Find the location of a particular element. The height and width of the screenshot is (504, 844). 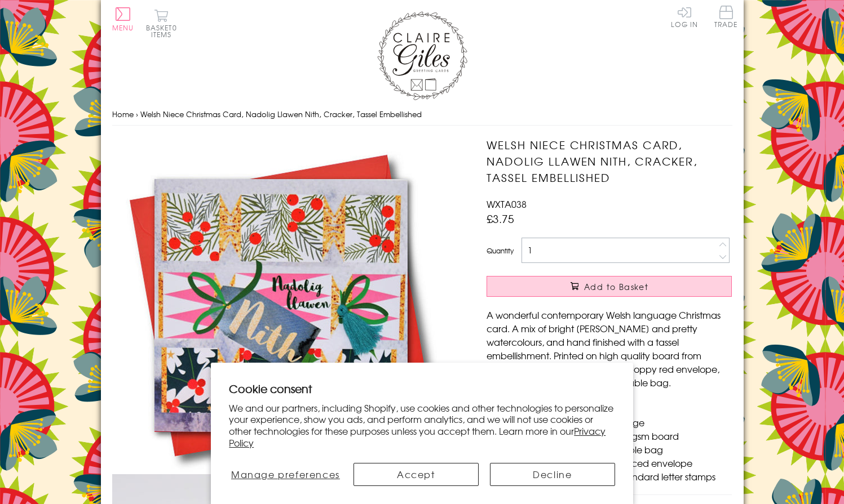

a: Home is located at coordinates (123, 114).